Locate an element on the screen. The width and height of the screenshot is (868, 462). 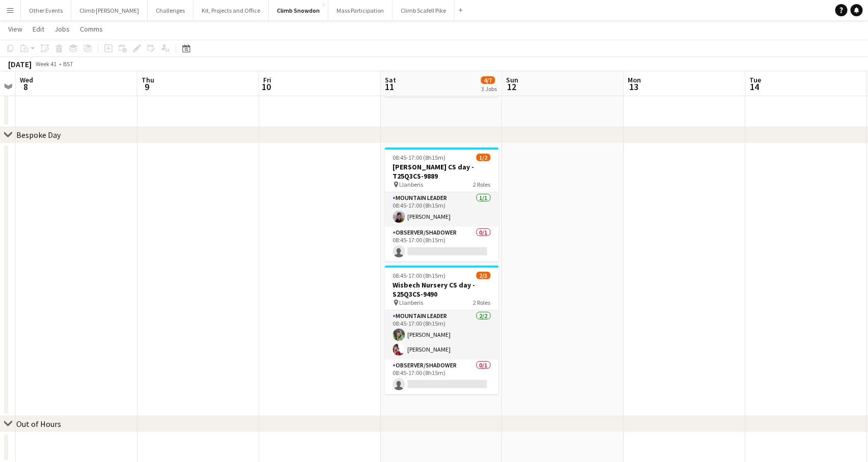
h3: Wisbech Nursery CS day - S25Q3CS-9490 is located at coordinates (442, 290).